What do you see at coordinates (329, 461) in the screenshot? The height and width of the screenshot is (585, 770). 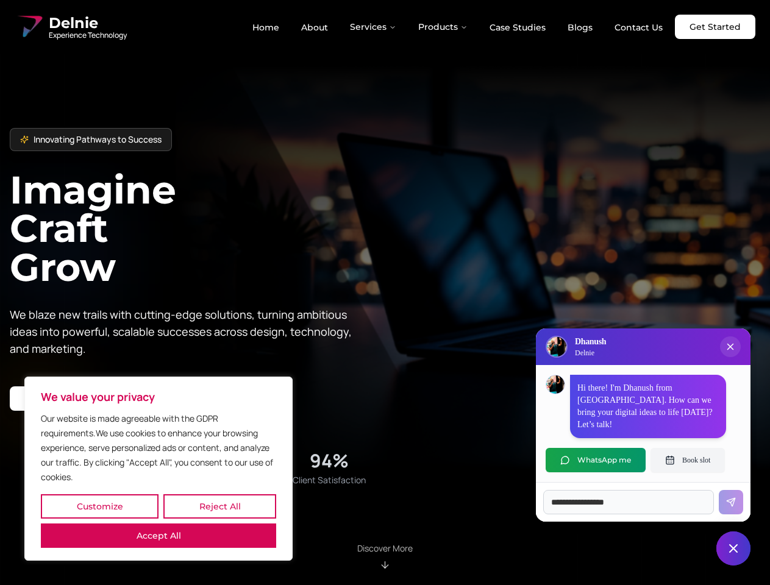 I see `div: 94%` at bounding box center [329, 461].